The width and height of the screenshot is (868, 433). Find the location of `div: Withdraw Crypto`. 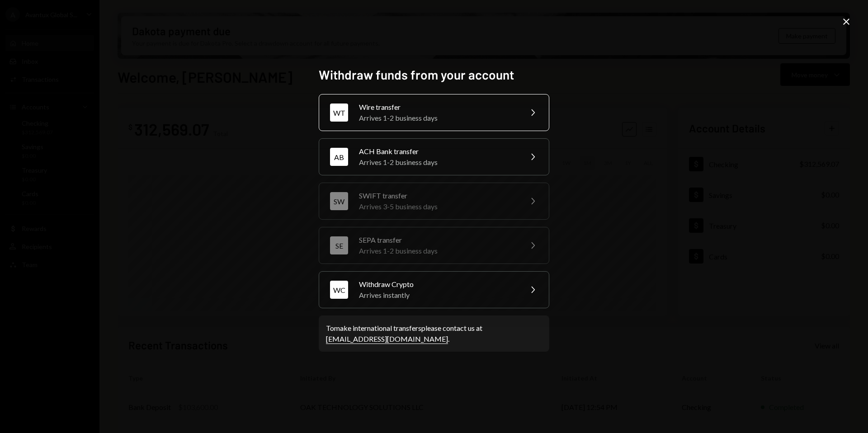

div: Withdraw Crypto is located at coordinates (437, 284).